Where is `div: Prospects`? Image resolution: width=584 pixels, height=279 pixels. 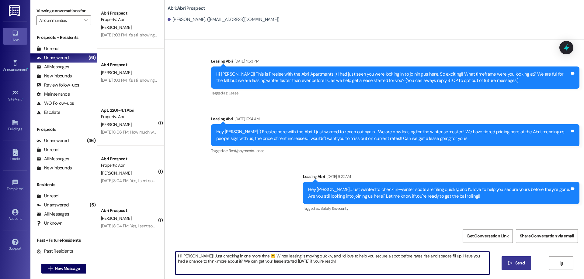 div: Prospects is located at coordinates (64, 130).